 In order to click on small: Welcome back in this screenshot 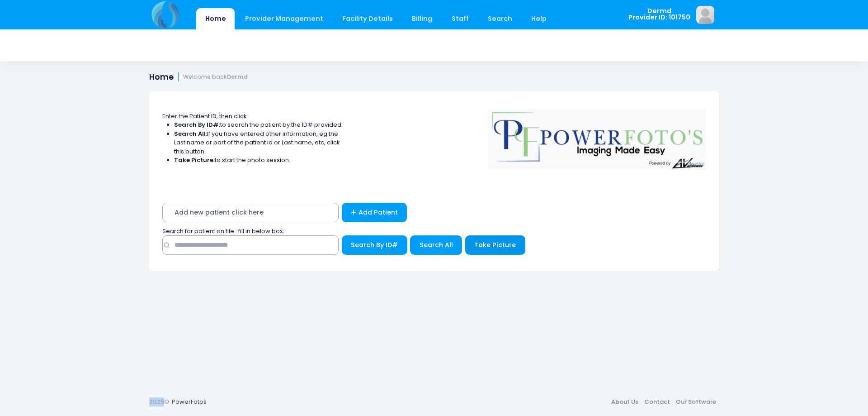, I will do `click(215, 77)`.